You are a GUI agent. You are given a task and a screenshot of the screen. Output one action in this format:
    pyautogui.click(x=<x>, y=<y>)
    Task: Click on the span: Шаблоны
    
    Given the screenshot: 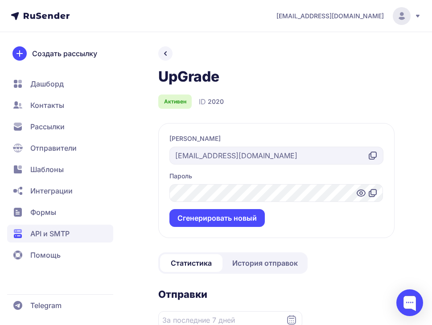 What is the action you would take?
    pyautogui.click(x=47, y=169)
    